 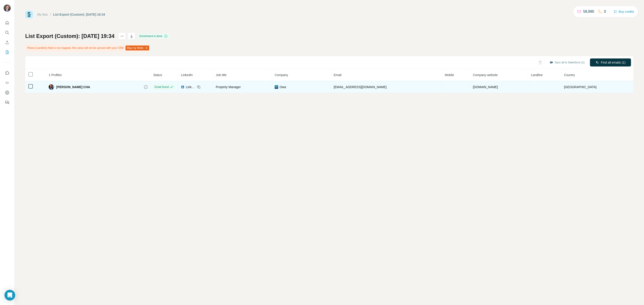 What do you see at coordinates (7, 42) in the screenshot?
I see `button: Enrich CSV` at bounding box center [7, 42].